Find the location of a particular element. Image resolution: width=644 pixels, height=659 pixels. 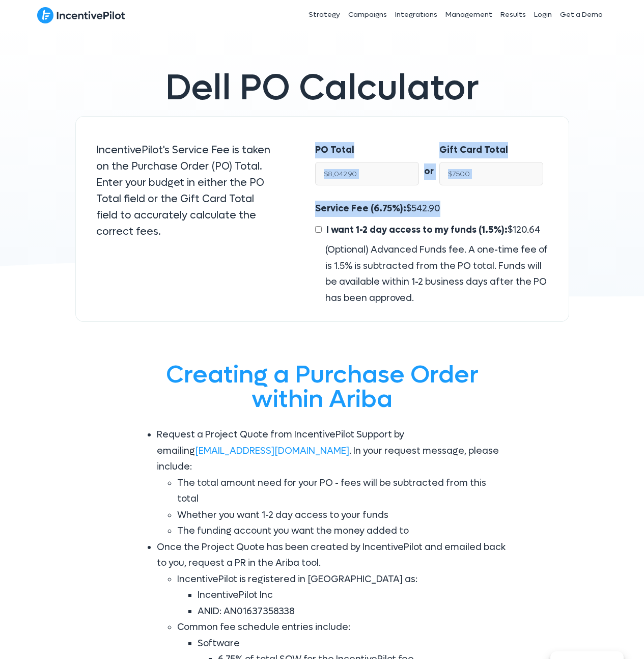

li: IncentivePilot Inc is located at coordinates (353, 595).